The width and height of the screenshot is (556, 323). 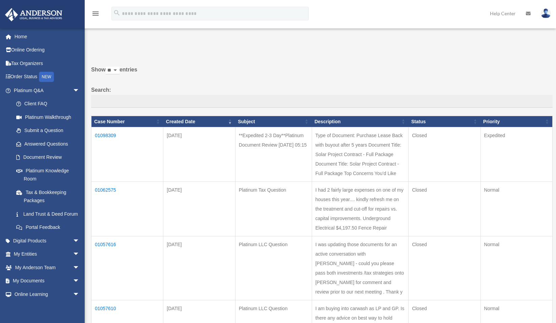 What do you see at coordinates (444, 122) in the screenshot?
I see `th: Status: activate to sort column ascending` at bounding box center [444, 122].